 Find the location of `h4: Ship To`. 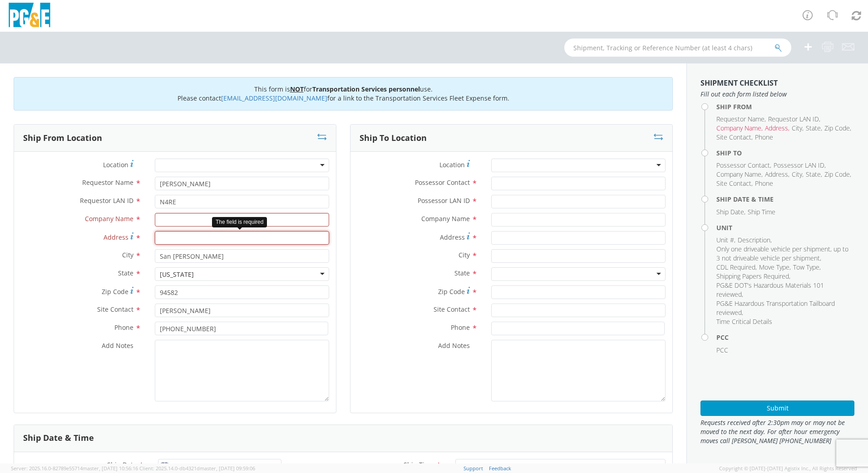

h4: Ship To is located at coordinates (785, 153).